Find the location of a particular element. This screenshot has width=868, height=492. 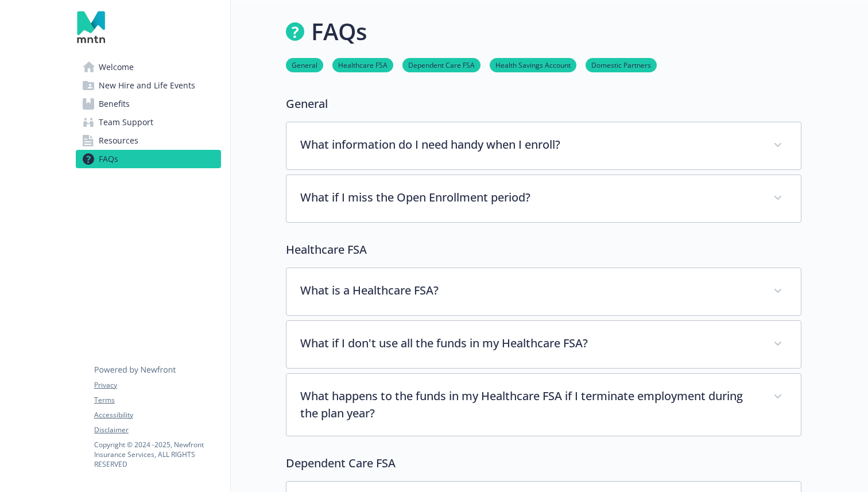

a: Domestic Partners is located at coordinates (621, 64).